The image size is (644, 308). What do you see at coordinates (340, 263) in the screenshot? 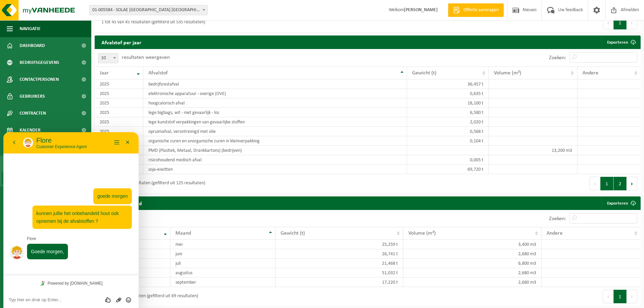
I see `td: 21,468 t` at bounding box center [340, 263].